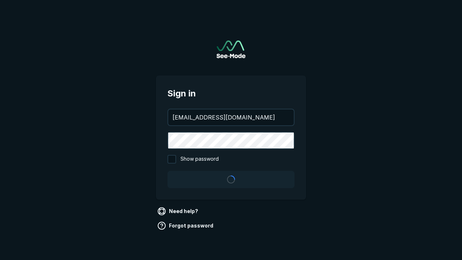  Describe the element at coordinates (178, 211) in the screenshot. I see `a: Need help?` at that location.